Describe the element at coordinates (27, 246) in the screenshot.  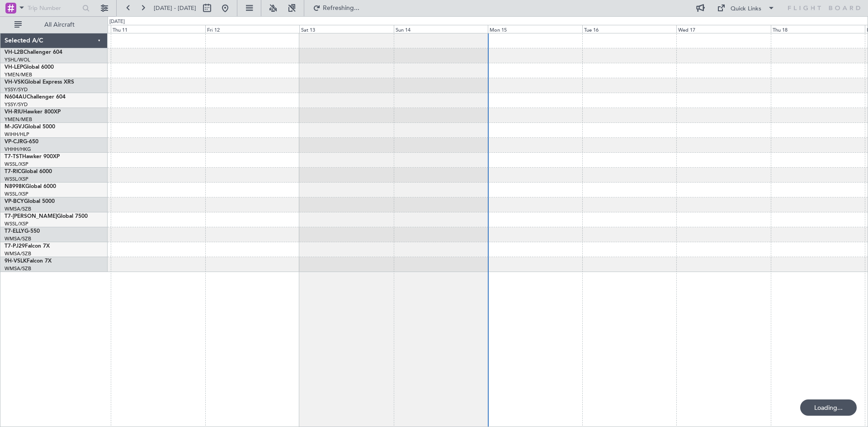
I see `a: T7-PJ29Falcon 7X` at that location.